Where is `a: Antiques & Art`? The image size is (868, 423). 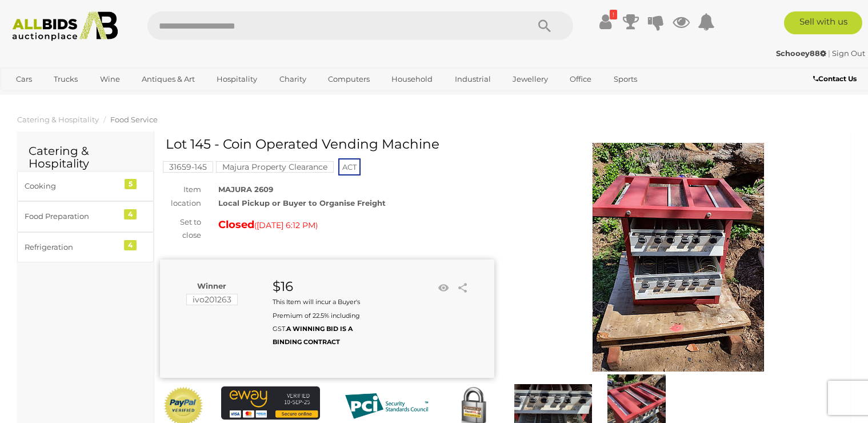
a: Antiques & Art is located at coordinates (168, 79).